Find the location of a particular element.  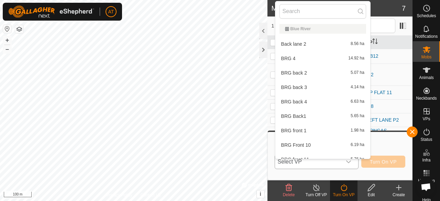

li: BRG back 2 is located at coordinates (322, 73).